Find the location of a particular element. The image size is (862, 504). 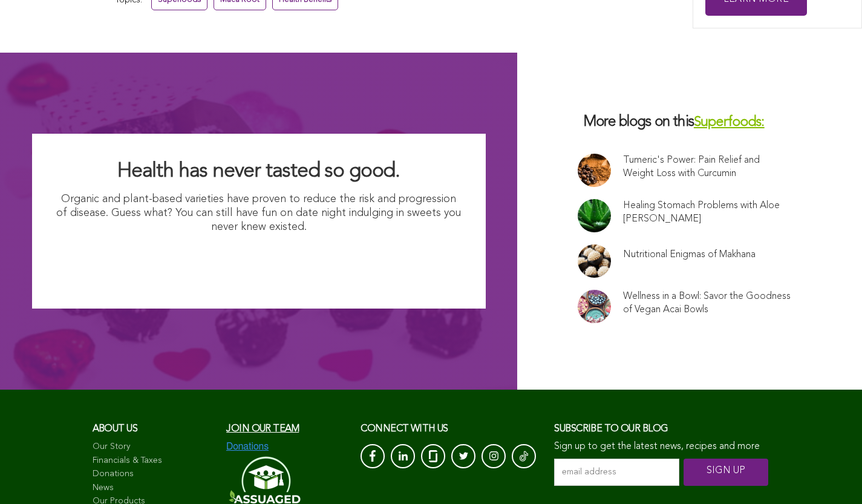

input: email address is located at coordinates (617, 472).